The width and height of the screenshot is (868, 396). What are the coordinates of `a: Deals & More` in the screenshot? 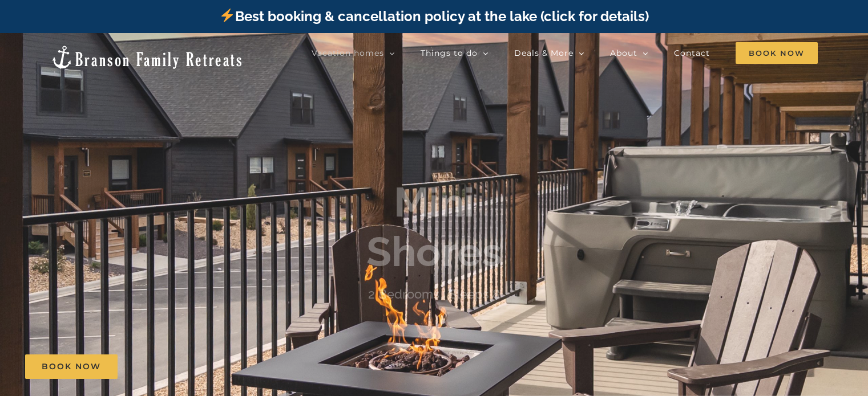 It's located at (549, 53).